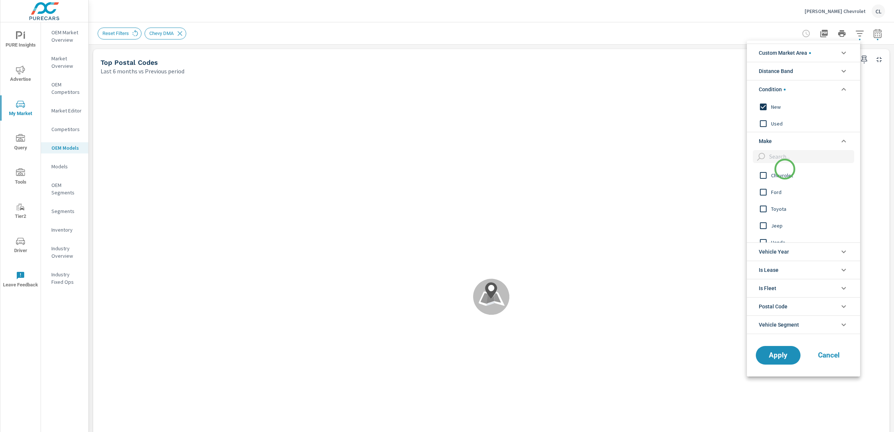 Image resolution: width=894 pixels, height=432 pixels. What do you see at coordinates (774, 252) in the screenshot?
I see `span: Vehicle Year` at bounding box center [774, 252].